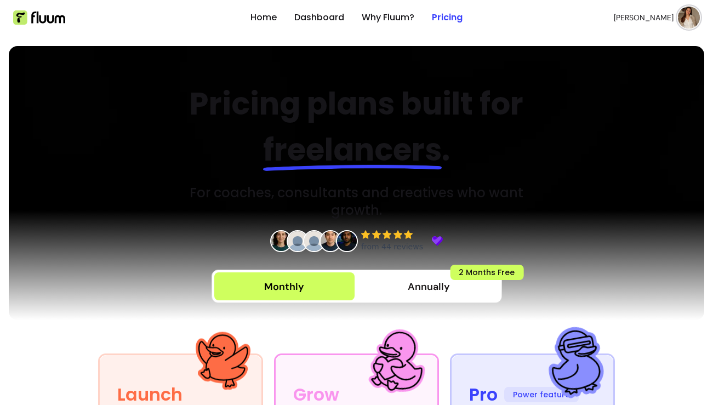 The image size is (713, 405). Describe the element at coordinates (487, 272) in the screenshot. I see `span: 2 Months Free` at that location.